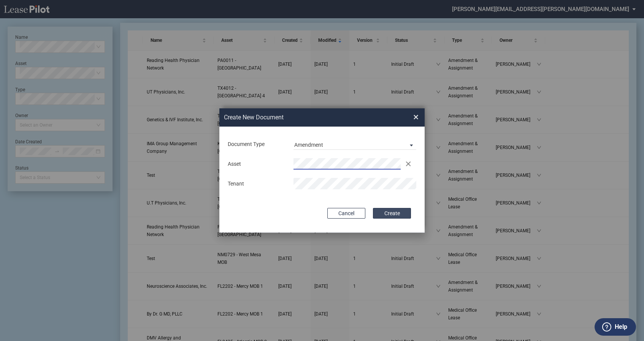 This screenshot has height=341, width=644. What do you see at coordinates (355, 144) in the screenshot?
I see `md-select: Document Type: Amendment` at bounding box center [355, 144].